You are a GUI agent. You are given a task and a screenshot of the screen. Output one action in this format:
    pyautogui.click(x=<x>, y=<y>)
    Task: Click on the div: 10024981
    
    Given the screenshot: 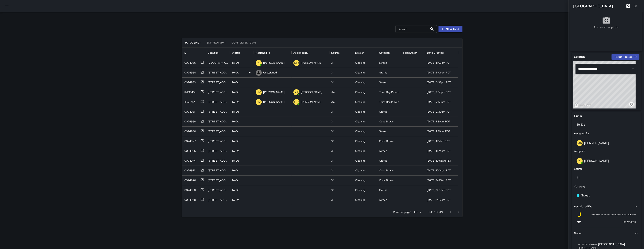 What is the action you would take?
    pyautogui.click(x=189, y=111)
    